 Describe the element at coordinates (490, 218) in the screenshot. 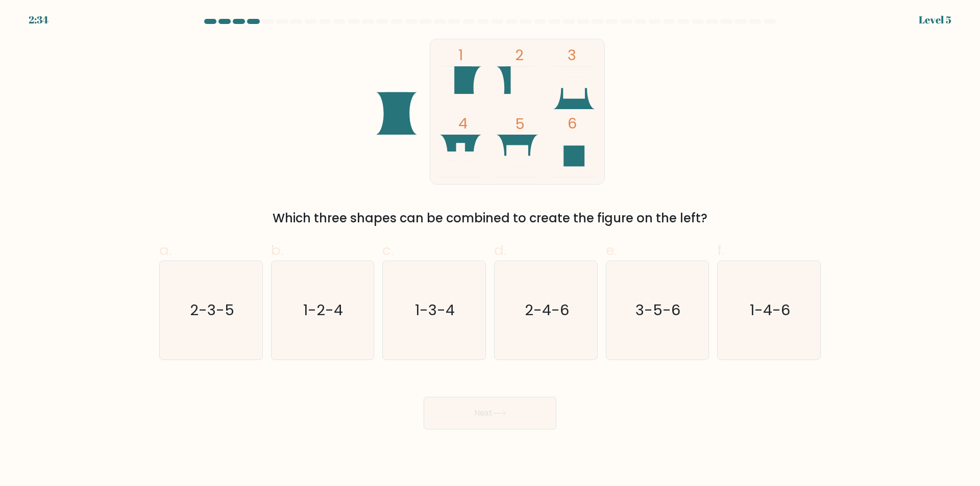

I see `div: Which three shapes can be combined to create the figure on the left?` at that location.